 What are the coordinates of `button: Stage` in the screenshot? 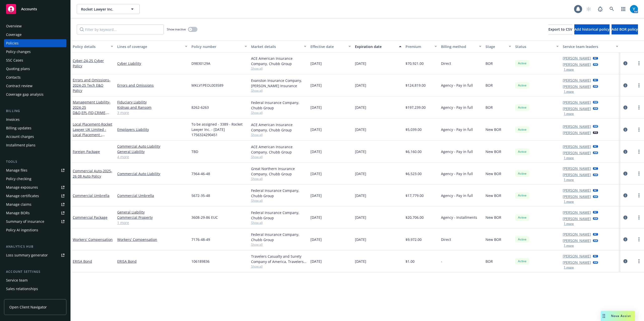 It's located at (499, 47).